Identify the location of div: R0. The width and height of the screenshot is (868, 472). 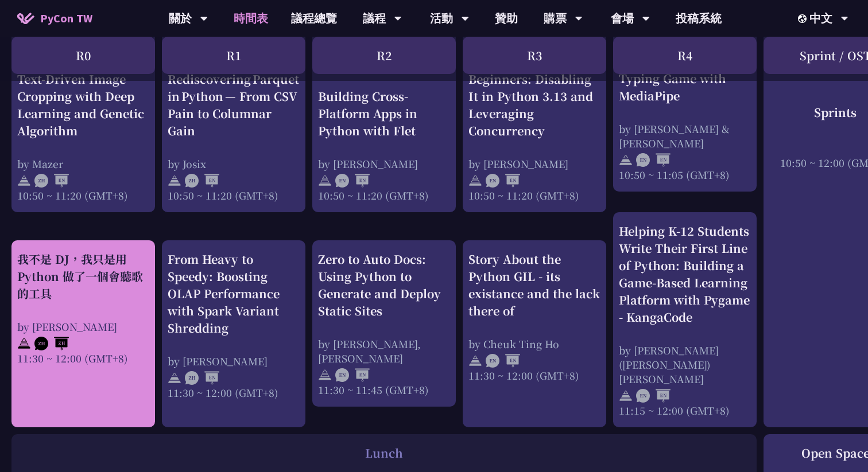
(83, 55).